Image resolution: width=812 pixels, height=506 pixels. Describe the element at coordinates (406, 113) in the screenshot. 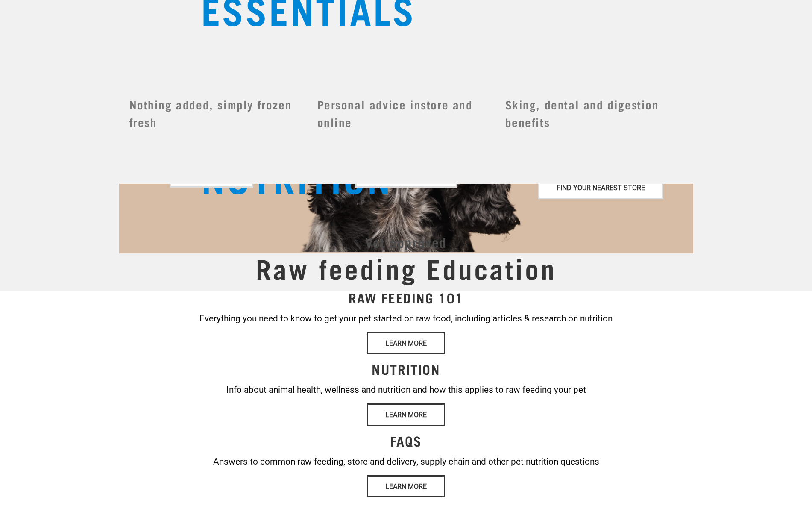

I see `h3: Personal advice instore and online` at that location.